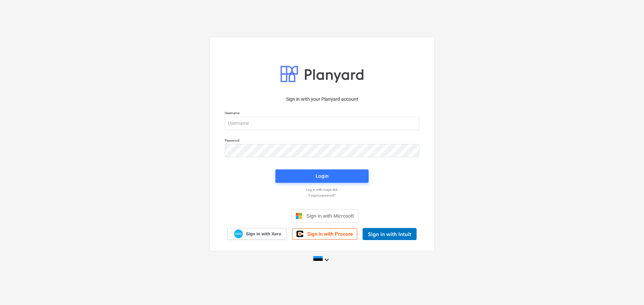 The image size is (644, 305). What do you see at coordinates (322, 195) in the screenshot?
I see `p: Forgot password?` at bounding box center [322, 195].